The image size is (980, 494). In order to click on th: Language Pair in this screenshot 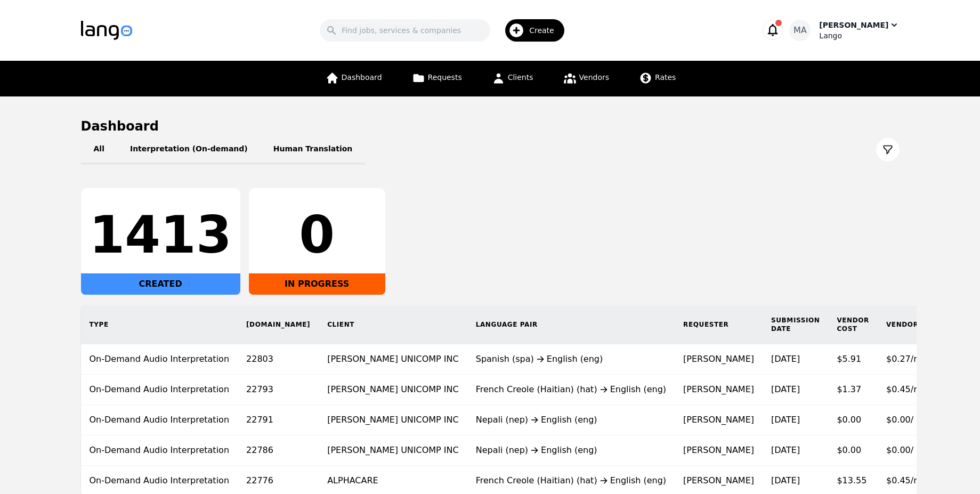, I will do `click(570, 324)`.